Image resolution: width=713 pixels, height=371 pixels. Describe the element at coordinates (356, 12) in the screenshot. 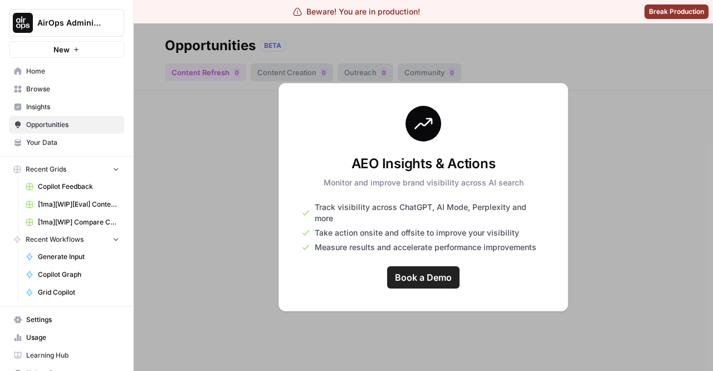

I see `div: Beware! You are in production!` at that location.